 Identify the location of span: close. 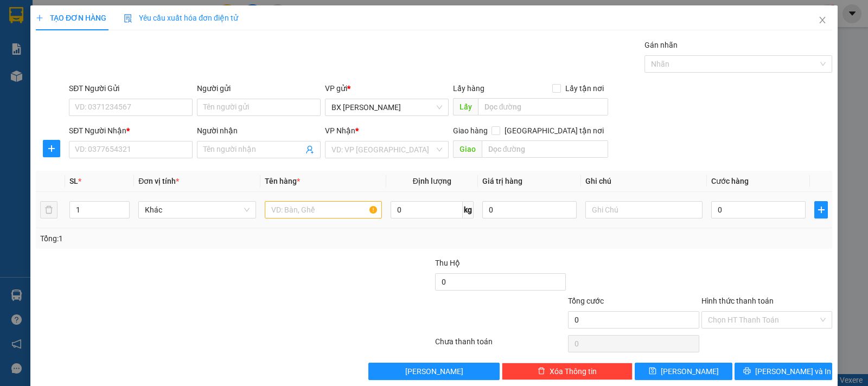
(822, 20).